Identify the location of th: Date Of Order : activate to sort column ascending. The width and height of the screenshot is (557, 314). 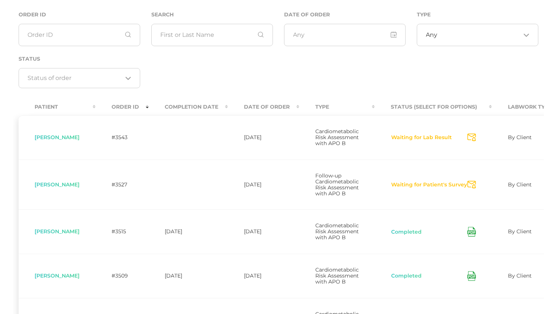
(264, 107).